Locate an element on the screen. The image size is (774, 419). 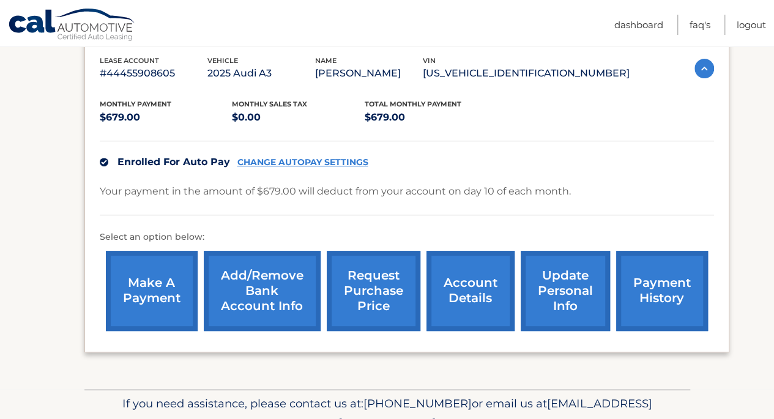
a: make a payment is located at coordinates (152, 290).